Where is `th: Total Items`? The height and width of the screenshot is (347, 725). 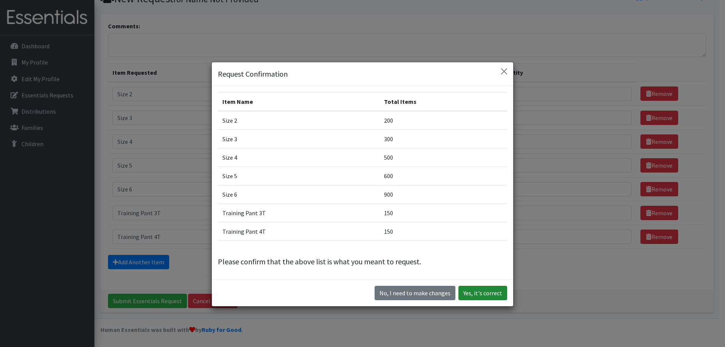 th: Total Items is located at coordinates (444, 102).